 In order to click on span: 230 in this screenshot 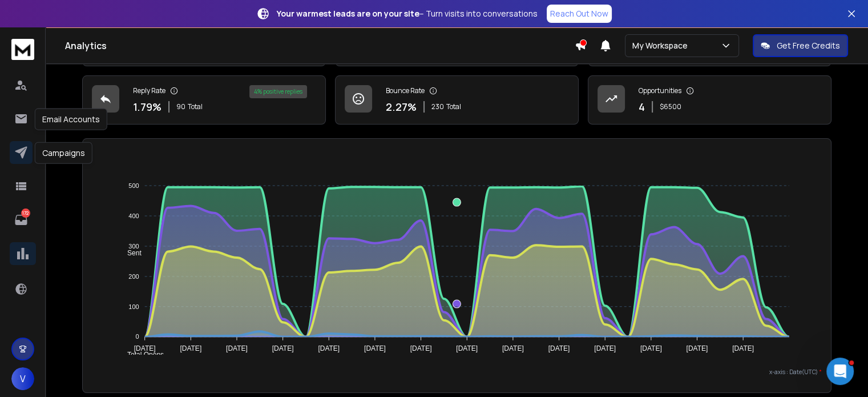, I will do `click(438, 107)`.